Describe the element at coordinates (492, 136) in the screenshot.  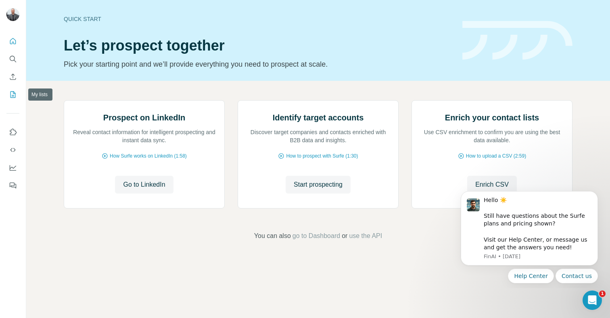
I see `p: Use CSV enrichment to confirm you are using the best data available.` at that location.